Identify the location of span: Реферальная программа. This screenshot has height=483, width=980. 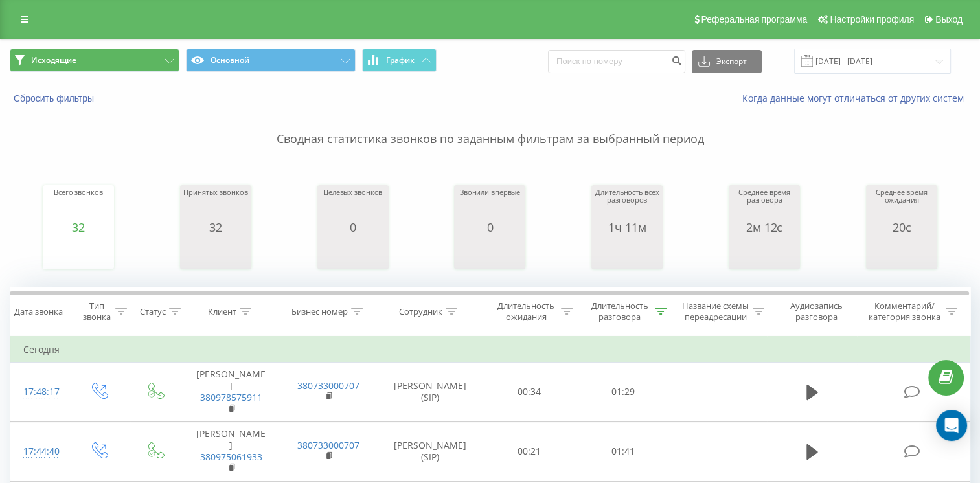
(753, 20).